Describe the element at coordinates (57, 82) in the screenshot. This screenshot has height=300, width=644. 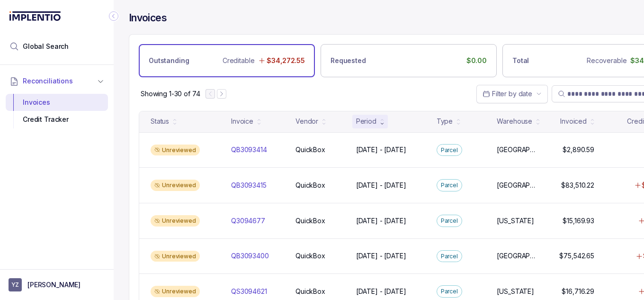
I see `button: Reconciliations` at that location.